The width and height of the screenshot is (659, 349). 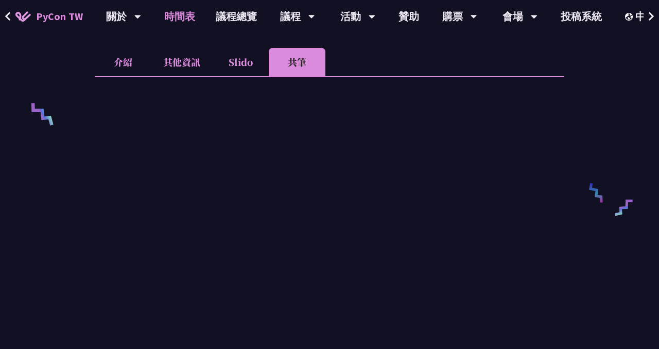 What do you see at coordinates (59, 16) in the screenshot?
I see `span: PyCon TW` at bounding box center [59, 16].